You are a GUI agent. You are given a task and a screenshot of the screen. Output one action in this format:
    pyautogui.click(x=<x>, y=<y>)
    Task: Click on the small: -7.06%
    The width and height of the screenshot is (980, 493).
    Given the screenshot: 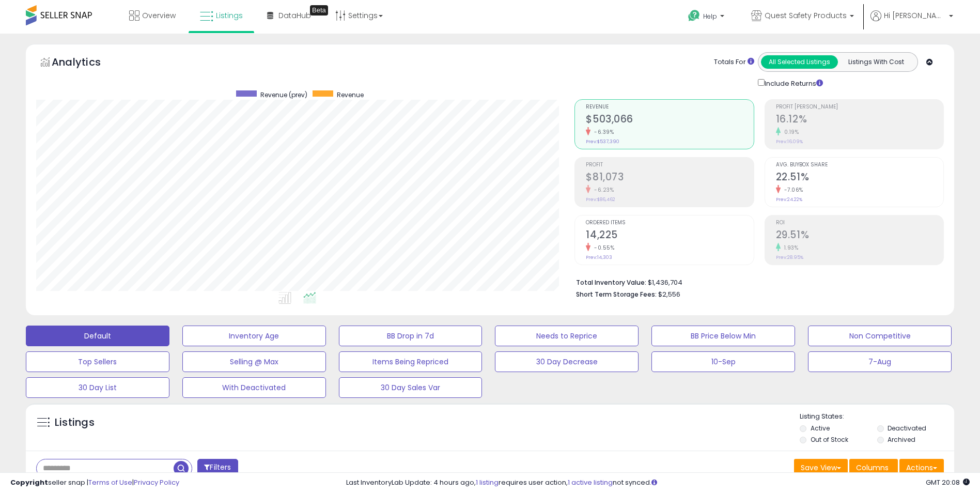 What is the action you would take?
    pyautogui.click(x=792, y=190)
    